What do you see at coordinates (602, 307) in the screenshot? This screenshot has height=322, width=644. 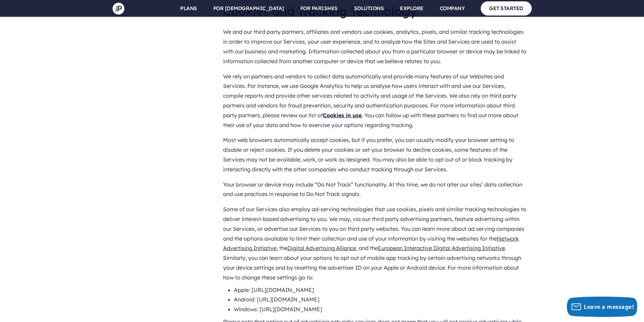 I see `button: Leave a message!` at bounding box center [602, 307].